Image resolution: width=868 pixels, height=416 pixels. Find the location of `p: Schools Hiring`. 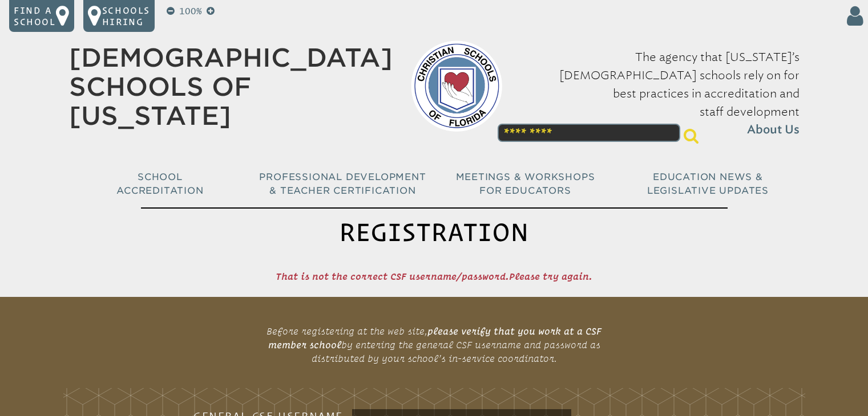

p: Schools Hiring is located at coordinates (126, 16).